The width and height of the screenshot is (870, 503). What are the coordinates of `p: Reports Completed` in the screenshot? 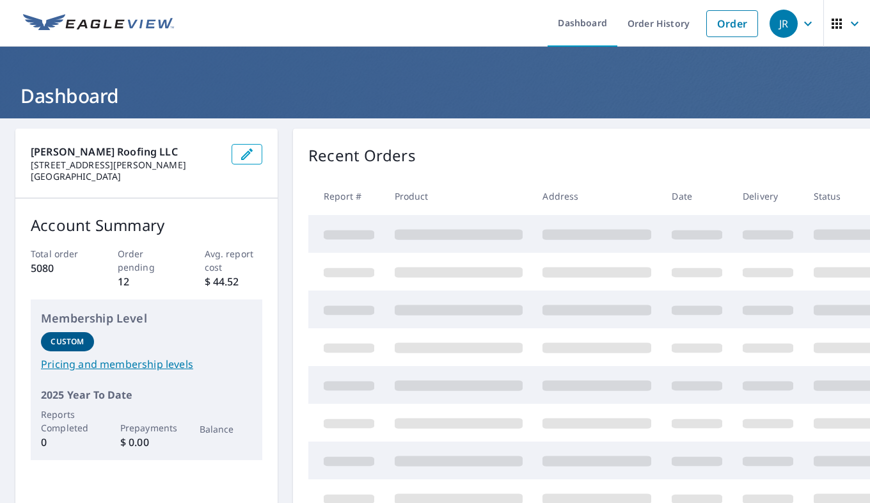 It's located at (67, 421).